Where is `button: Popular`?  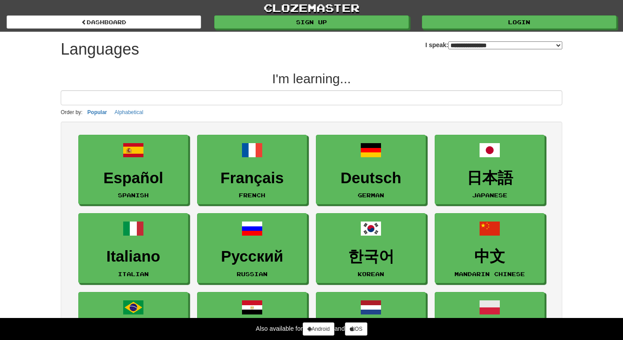 button: Popular is located at coordinates (97, 112).